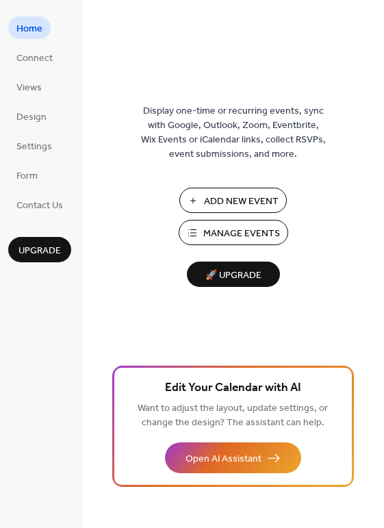  What do you see at coordinates (40, 204) in the screenshot?
I see `a: Contact Us` at bounding box center [40, 204].